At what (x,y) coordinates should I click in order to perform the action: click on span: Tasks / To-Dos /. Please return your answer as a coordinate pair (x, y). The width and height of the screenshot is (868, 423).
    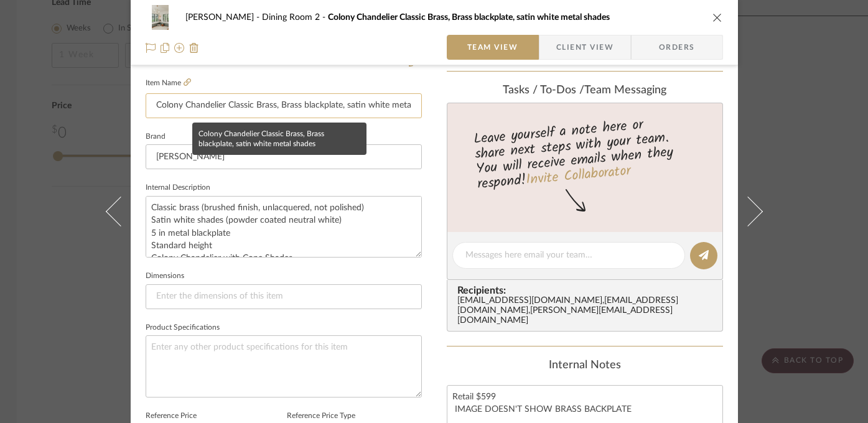
    Looking at the image, I should click on (543, 90).